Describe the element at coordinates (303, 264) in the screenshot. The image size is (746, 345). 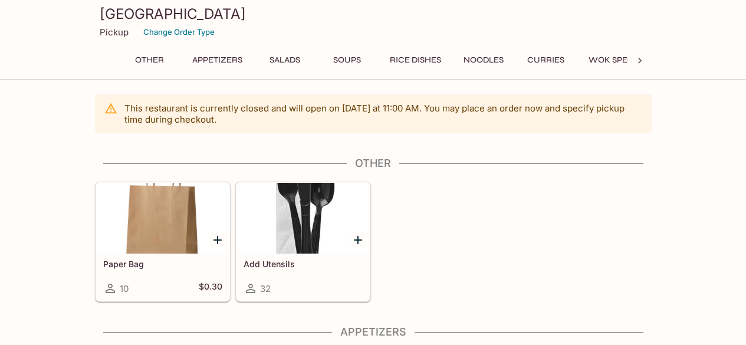
I see `h5: Add Utensils` at that location.